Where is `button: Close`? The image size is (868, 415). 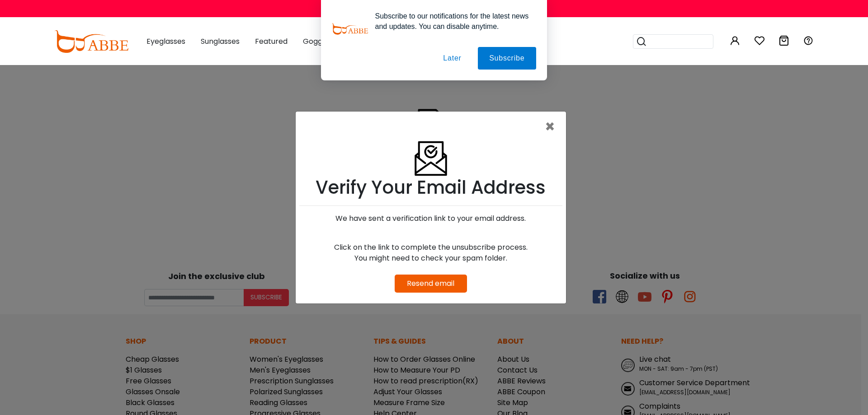 button: Close is located at coordinates (551, 127).